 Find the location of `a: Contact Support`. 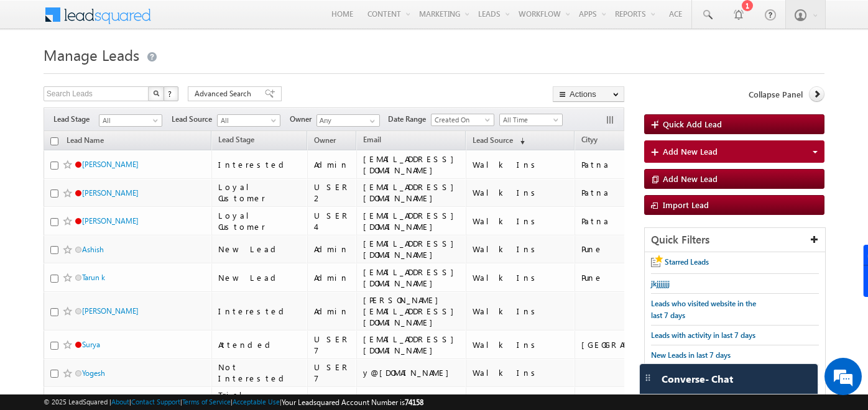

a: Contact Support is located at coordinates (155, 401).